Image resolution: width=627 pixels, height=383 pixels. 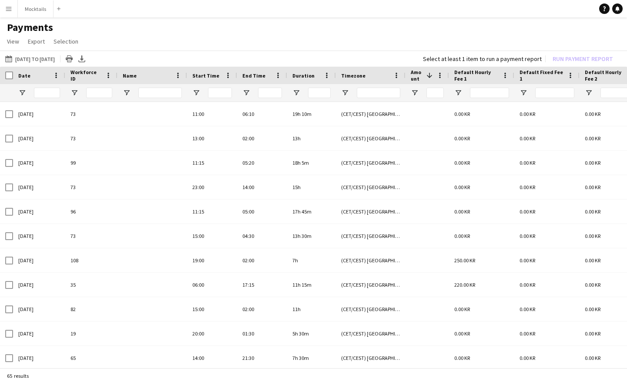 What do you see at coordinates (477, 75) in the screenshot?
I see `span: Default Hourly Fee 1` at bounding box center [477, 75].